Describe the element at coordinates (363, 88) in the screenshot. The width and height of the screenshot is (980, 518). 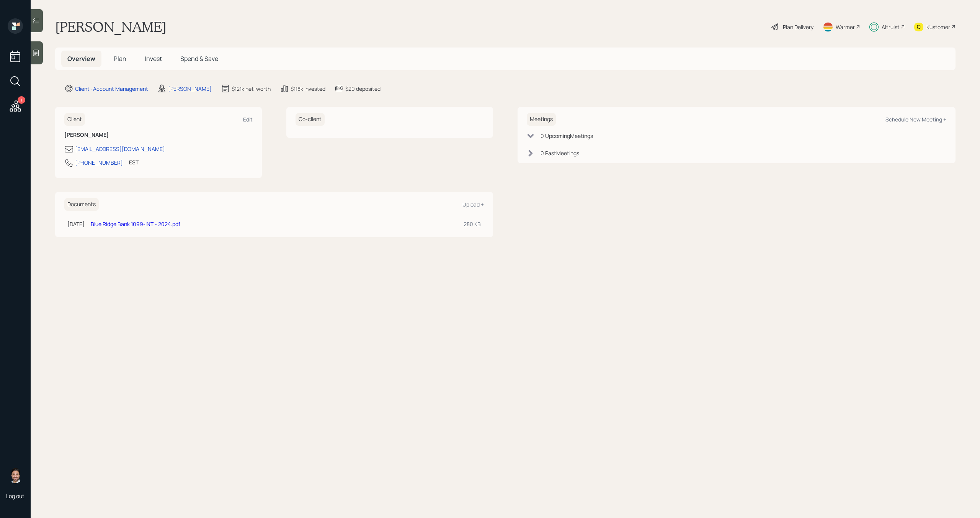
I see `div: $20 deposited` at that location.